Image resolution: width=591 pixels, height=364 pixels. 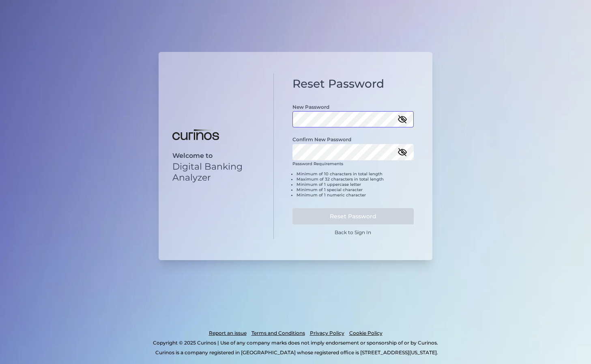 What do you see at coordinates (215, 156) in the screenshot?
I see `p: Welcome to` at bounding box center [215, 156].